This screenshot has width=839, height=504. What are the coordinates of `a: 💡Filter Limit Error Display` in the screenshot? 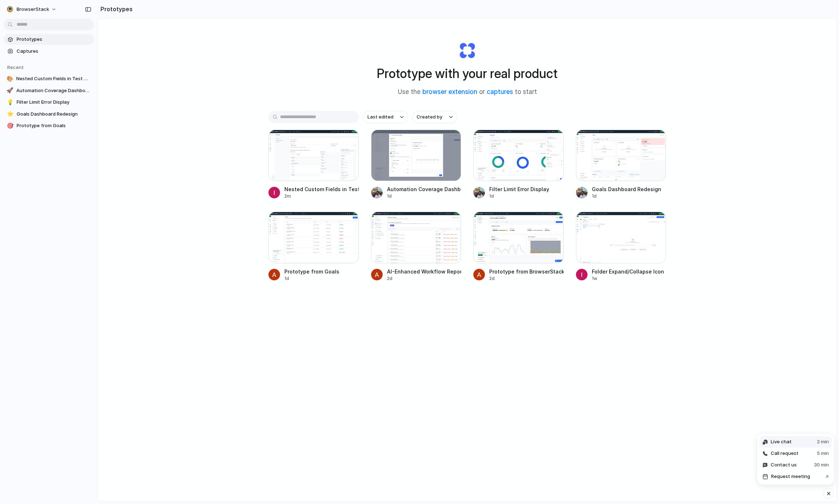 It's located at (49, 102).